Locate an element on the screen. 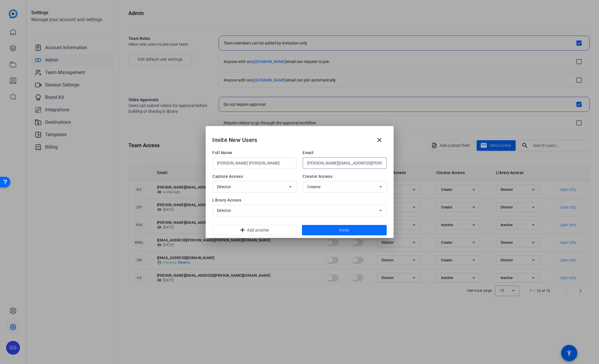  span: Capture Access is located at coordinates (255, 177).